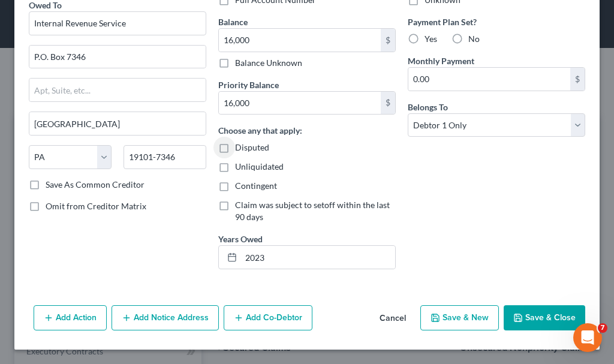  Describe the element at coordinates (96, 206) in the screenshot. I see `span: Omit from Creditor Matrix` at that location.